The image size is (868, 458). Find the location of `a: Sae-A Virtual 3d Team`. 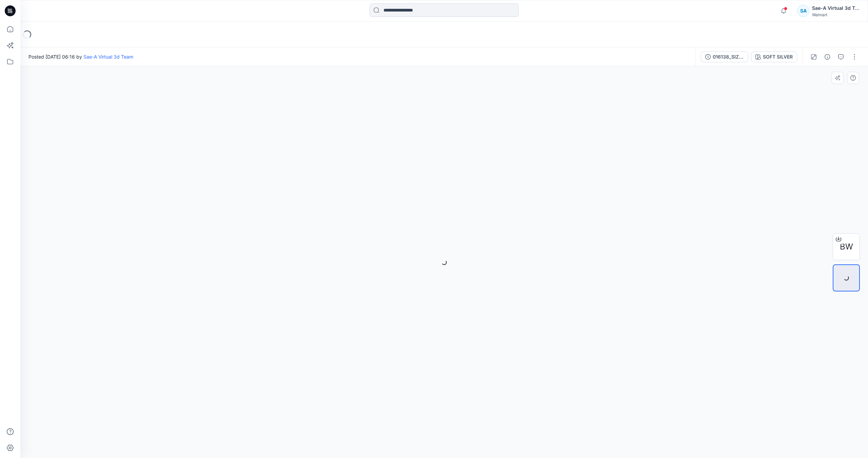

a: Sae-A Virtual 3d Team is located at coordinates (108, 57).